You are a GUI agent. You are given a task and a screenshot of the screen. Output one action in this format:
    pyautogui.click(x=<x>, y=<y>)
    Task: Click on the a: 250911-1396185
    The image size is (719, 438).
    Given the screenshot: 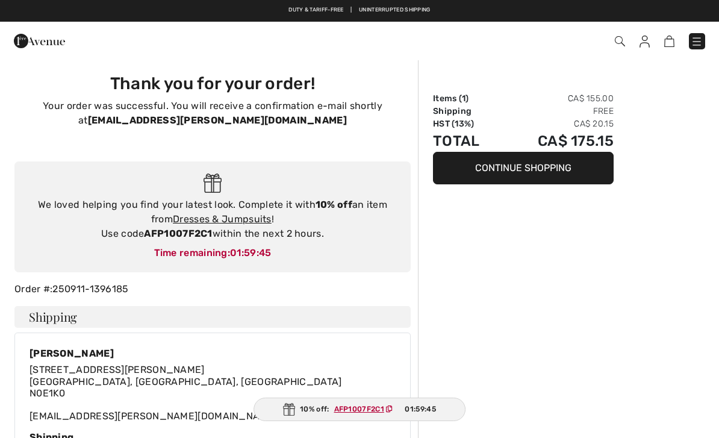 What is the action you would take?
    pyautogui.click(x=90, y=288)
    